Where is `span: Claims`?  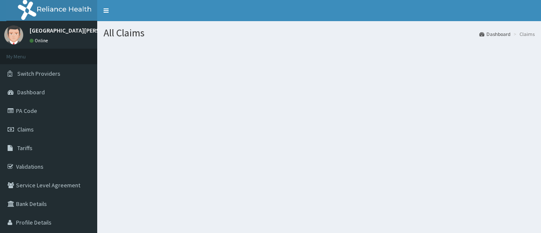 span: Claims is located at coordinates (25, 129).